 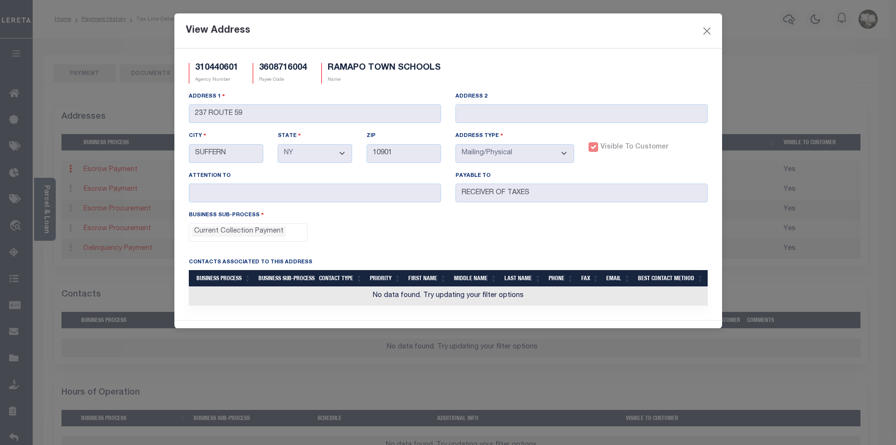 I want to click on th: Best Contact Method: activate to sort column ascending, so click(x=671, y=278).